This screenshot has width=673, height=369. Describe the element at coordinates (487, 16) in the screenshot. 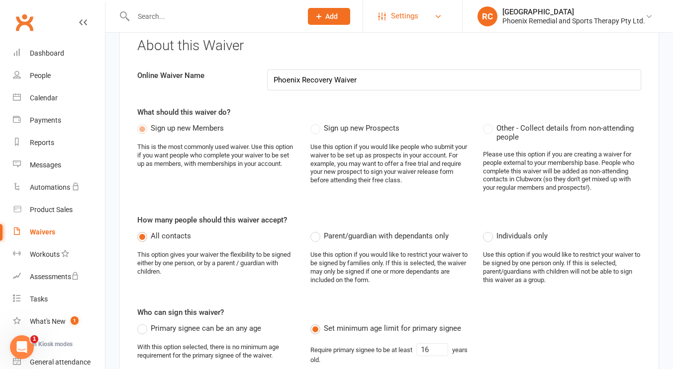

I see `div: RC` at that location.